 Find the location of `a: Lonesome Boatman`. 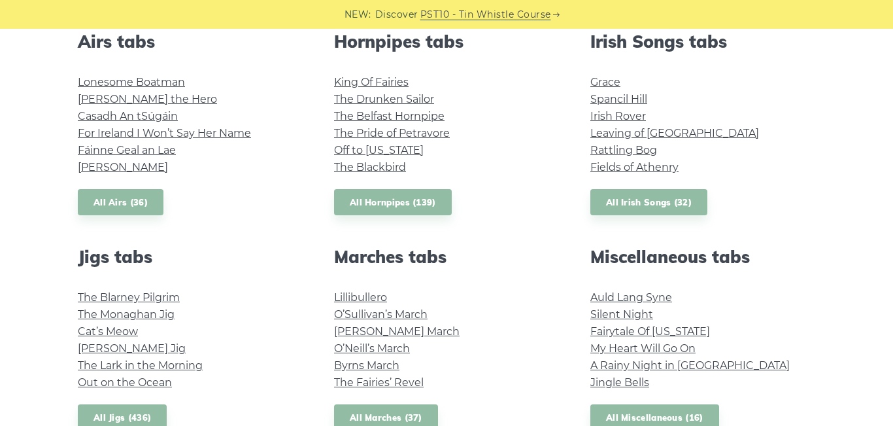

a: Lonesome Boatman is located at coordinates (131, 82).